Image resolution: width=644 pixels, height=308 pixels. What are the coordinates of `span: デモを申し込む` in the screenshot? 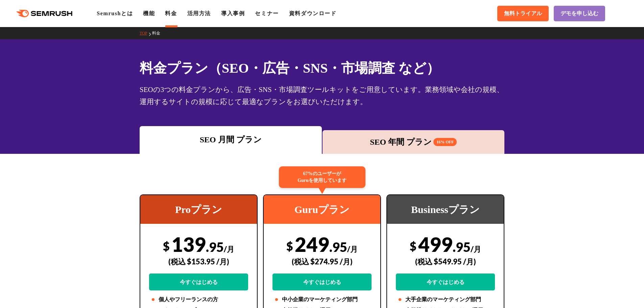 It's located at (579, 14).